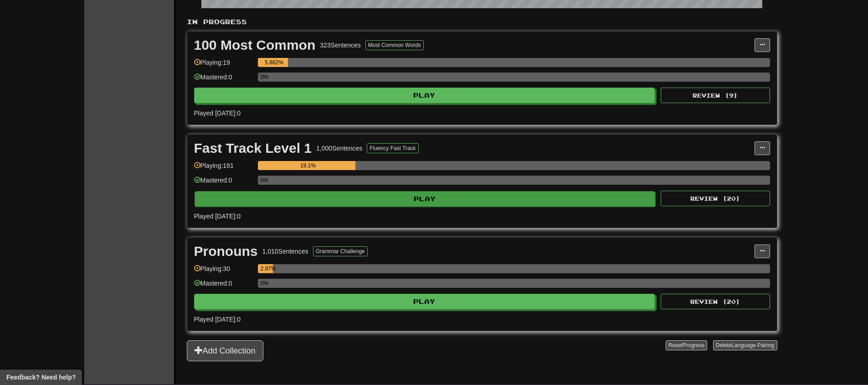 The width and height of the screenshot is (868, 385). What do you see at coordinates (223, 65) in the screenshot?
I see `div: Playing: 19` at bounding box center [223, 65].